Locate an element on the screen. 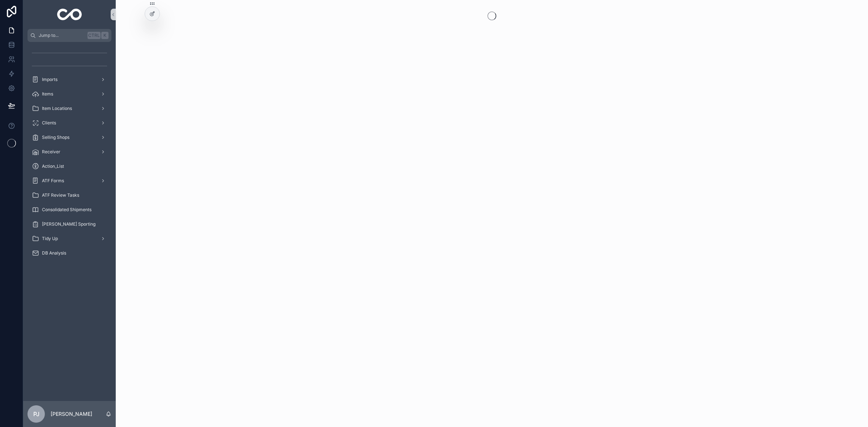  span: ATF Review Tasks is located at coordinates (60, 195).